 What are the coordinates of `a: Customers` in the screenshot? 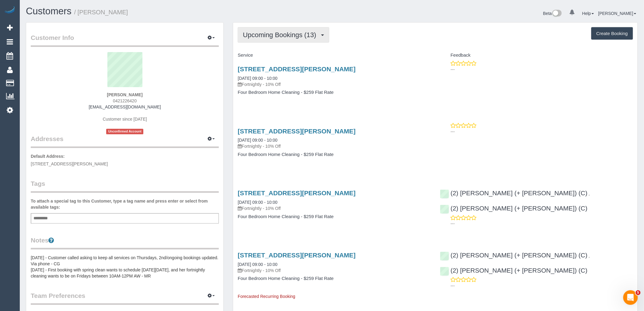 It's located at (49, 11).